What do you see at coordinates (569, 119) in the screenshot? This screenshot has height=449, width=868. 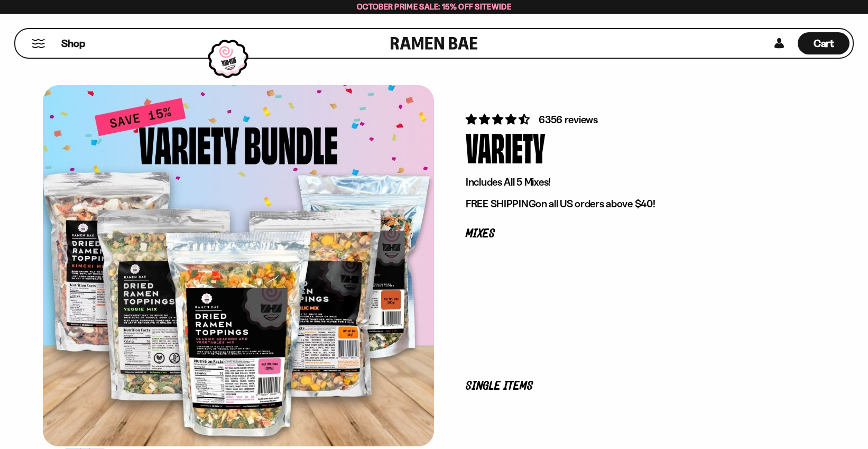 I see `span: 6356 reviews` at bounding box center [569, 119].